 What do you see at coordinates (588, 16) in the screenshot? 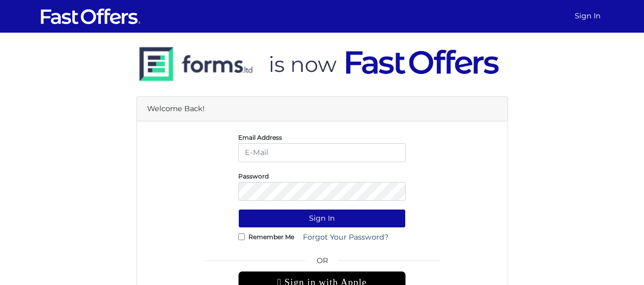
I see `a: Sign In` at bounding box center [588, 16].